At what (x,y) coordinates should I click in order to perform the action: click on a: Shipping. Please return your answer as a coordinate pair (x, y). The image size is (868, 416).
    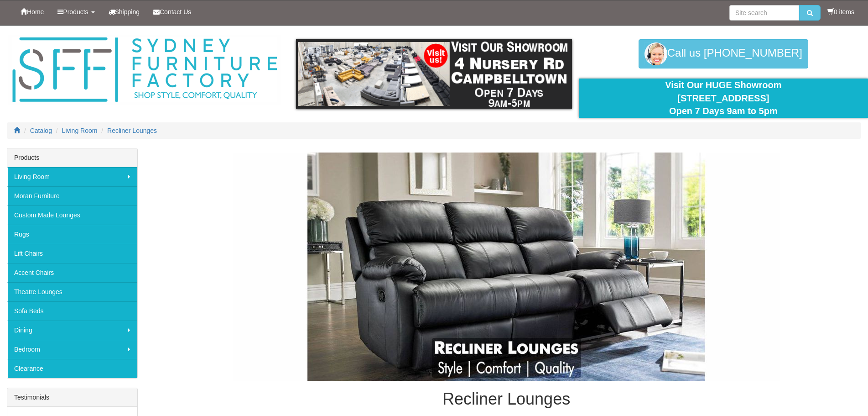
    Looking at the image, I should click on (124, 11).